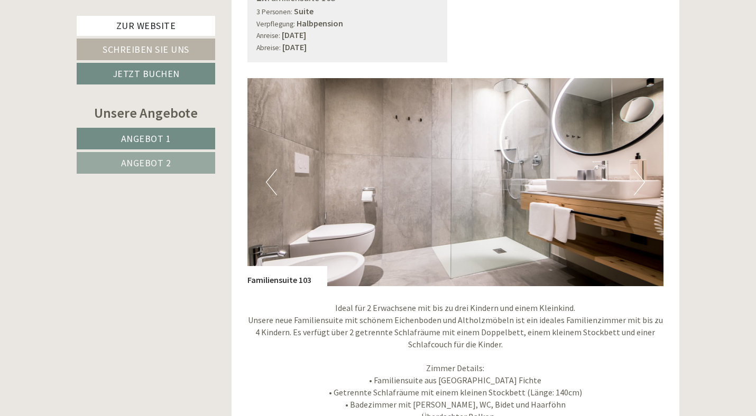 The width and height of the screenshot is (756, 416). Describe the element at coordinates (146, 138) in the screenshot. I see `span: Angebot 1` at that location.